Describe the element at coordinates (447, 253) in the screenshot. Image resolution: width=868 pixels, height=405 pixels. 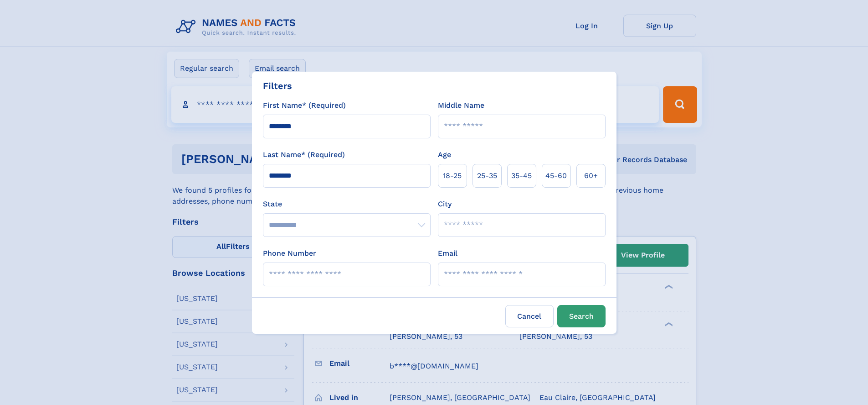
I see `label: Email` at that location.